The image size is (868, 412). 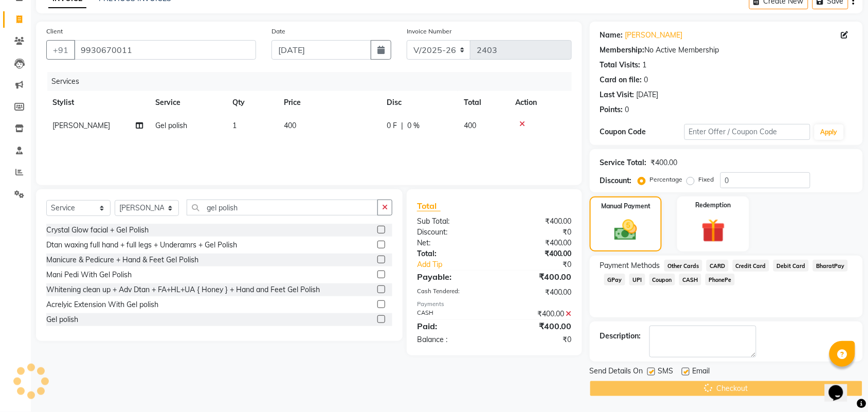 I want to click on th: Stylist, so click(x=98, y=102).